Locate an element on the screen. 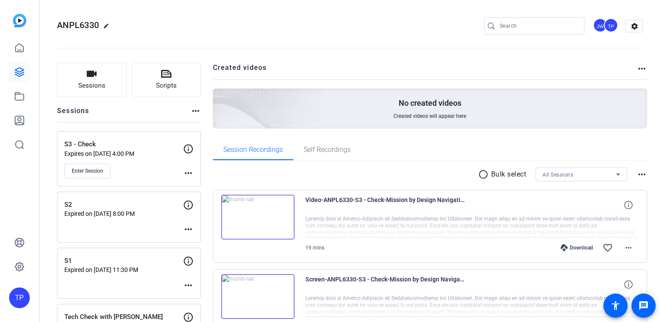 The height and width of the screenshot is (322, 660). span: Enter Session is located at coordinates (87, 171).